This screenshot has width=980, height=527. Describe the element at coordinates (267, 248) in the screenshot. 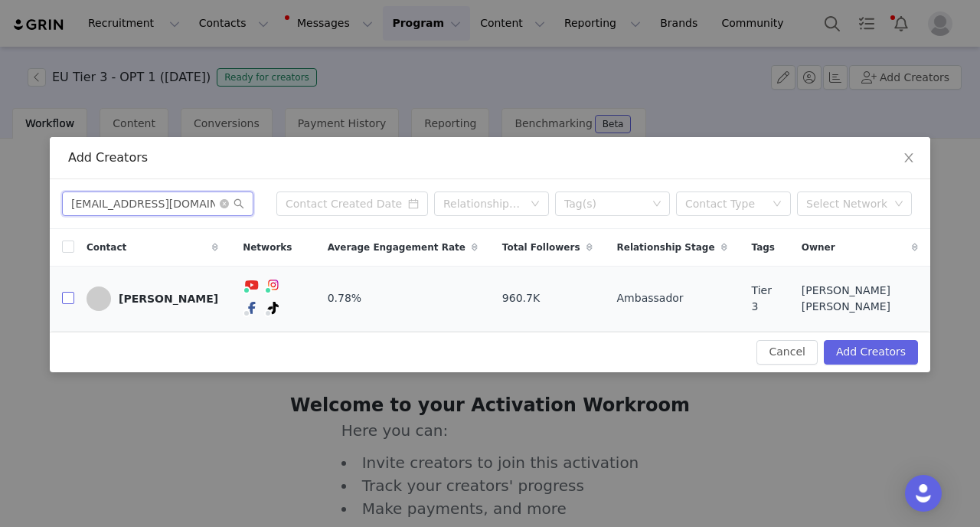

I see `span: Networks` at that location.